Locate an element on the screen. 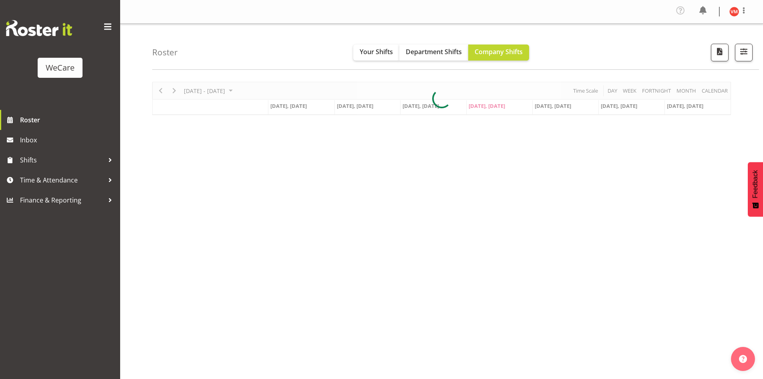 The image size is (763, 379). span: Your Shifts is located at coordinates (376, 52).